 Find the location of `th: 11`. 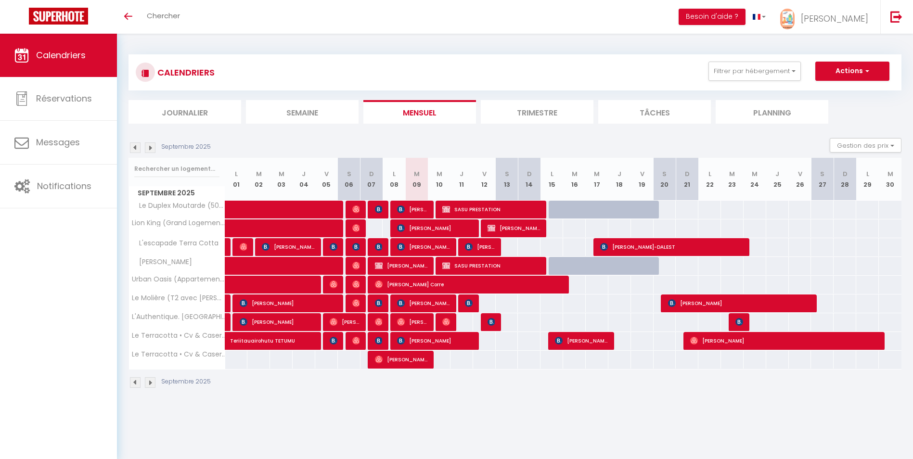

th: 11 is located at coordinates (462, 179).